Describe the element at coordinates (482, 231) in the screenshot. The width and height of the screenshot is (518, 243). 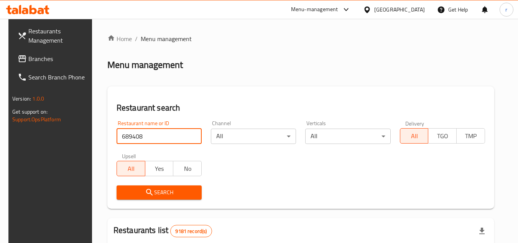
I see `div: Export file` at that location.